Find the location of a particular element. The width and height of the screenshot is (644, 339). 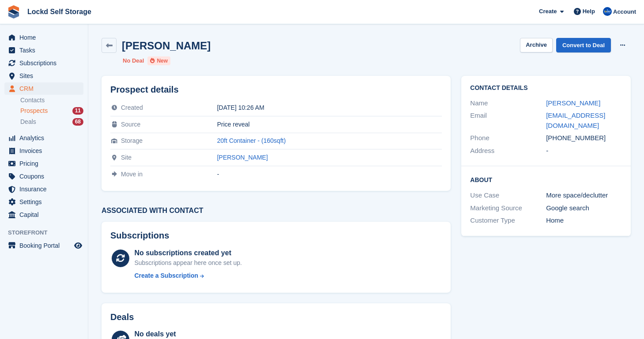

h2: Prospect details is located at coordinates (276, 90).